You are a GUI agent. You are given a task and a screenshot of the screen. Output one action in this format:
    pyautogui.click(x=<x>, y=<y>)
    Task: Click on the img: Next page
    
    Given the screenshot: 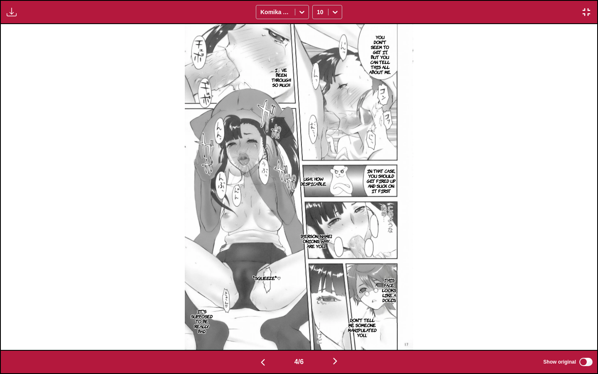 What is the action you would take?
    pyautogui.click(x=335, y=361)
    